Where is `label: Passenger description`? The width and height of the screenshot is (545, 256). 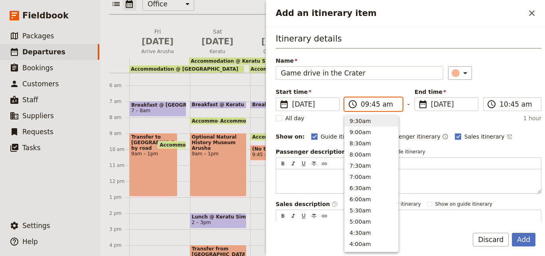
label: Passenger description is located at coordinates (315, 152).